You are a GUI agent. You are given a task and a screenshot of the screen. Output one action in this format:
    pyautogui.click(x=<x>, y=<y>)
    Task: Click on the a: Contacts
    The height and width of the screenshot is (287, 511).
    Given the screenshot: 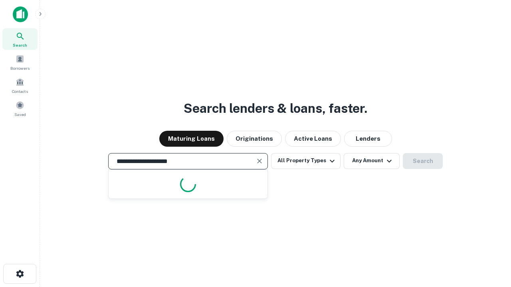 What is the action you would take?
    pyautogui.click(x=20, y=85)
    